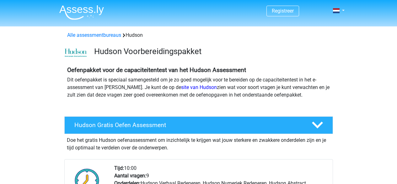 The width and height of the screenshot is (397, 184). I want to click on img: Assessly, so click(82, 12).